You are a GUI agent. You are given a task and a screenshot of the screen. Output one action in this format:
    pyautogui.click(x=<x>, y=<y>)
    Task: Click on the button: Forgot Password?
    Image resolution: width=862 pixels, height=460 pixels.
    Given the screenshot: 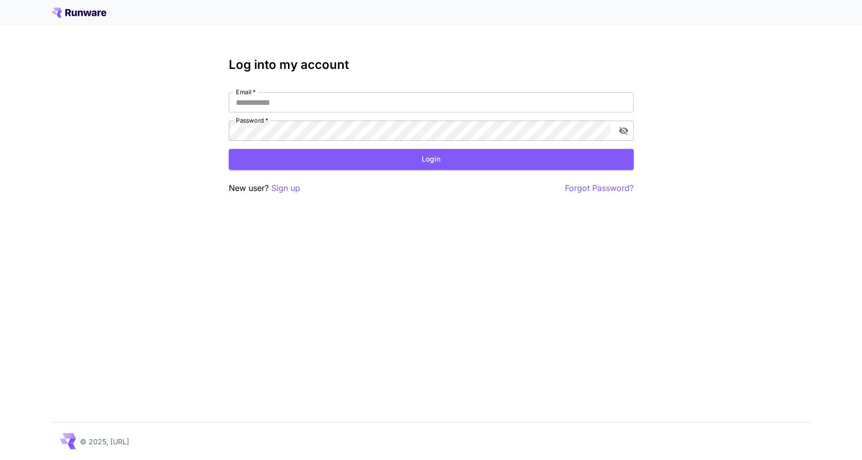 What is the action you would take?
    pyautogui.click(x=599, y=188)
    